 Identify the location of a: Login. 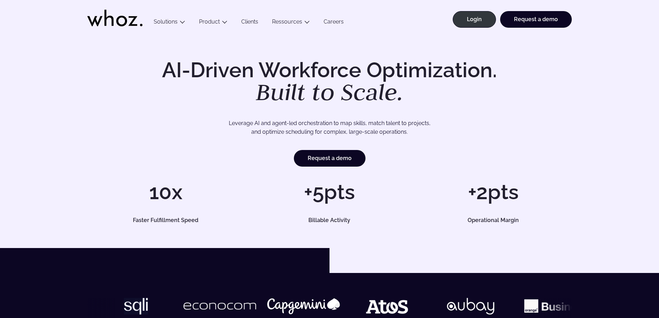
(474, 19).